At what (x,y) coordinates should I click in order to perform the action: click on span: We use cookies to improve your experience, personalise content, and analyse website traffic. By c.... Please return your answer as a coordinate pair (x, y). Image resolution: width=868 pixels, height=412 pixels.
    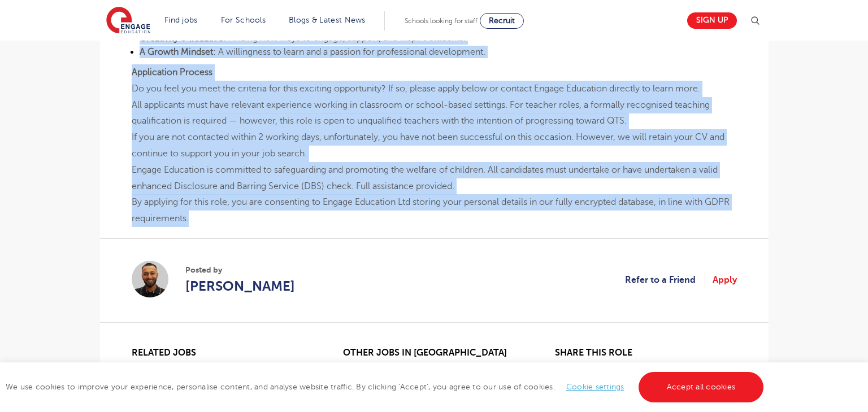
    Looking at the image, I should click on (386, 387).